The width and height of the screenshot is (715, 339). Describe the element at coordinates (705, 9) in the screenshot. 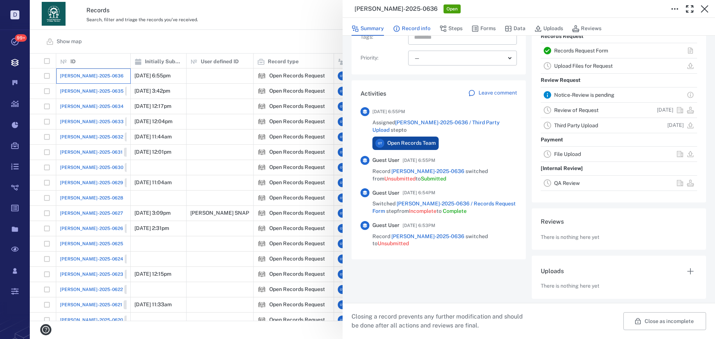

I see `button: Close` at that location.